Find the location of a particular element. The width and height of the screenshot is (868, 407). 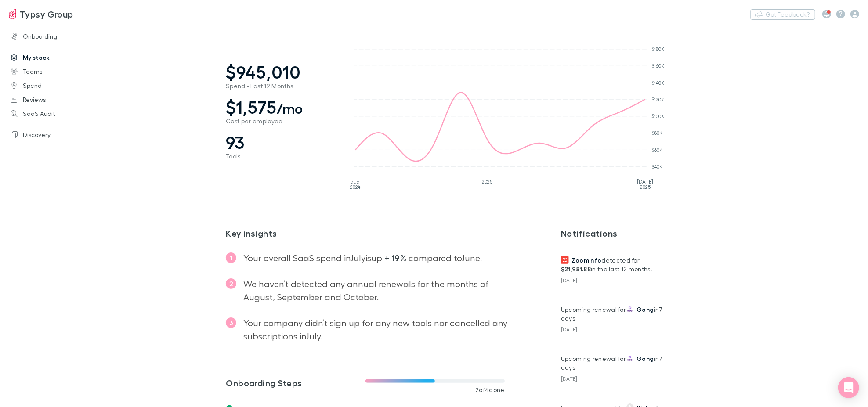

span: $945,010 is located at coordinates (280, 72).